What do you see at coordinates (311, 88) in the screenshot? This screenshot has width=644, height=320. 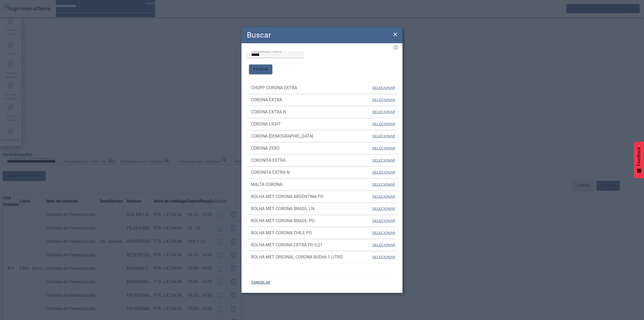 I see `span: CHOPP CORONA EXTRA` at bounding box center [311, 88].